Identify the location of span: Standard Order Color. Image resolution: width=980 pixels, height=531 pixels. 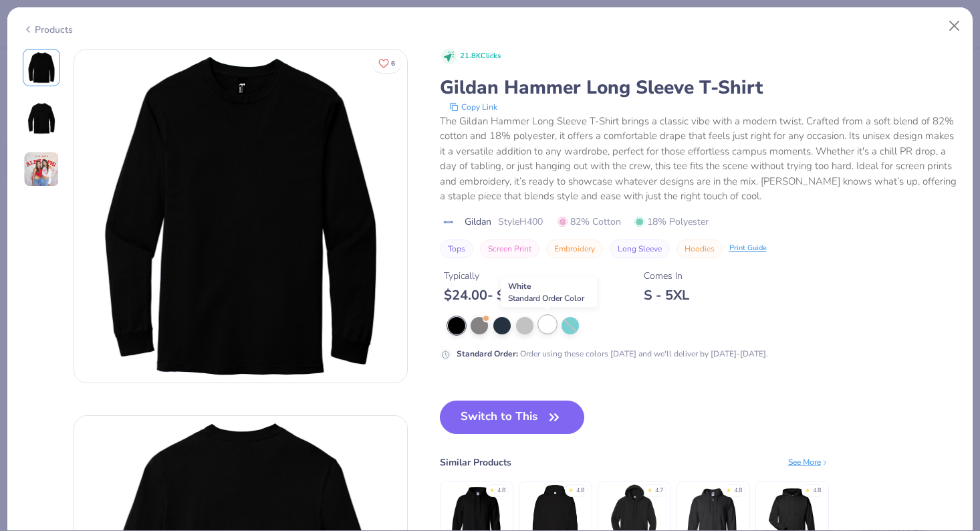
(546, 298).